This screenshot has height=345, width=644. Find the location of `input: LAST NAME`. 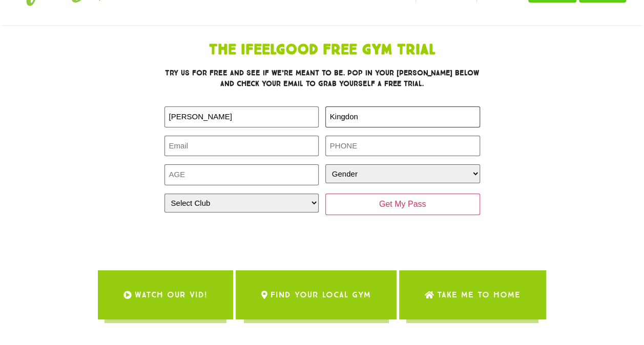

input: LAST NAME is located at coordinates (403, 117).